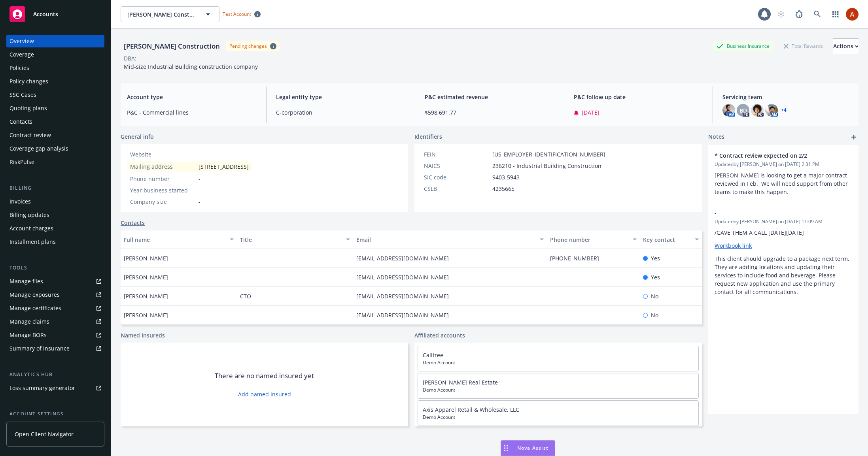  Describe the element at coordinates (341, 113) in the screenshot. I see `span: C-corporation` at that location.